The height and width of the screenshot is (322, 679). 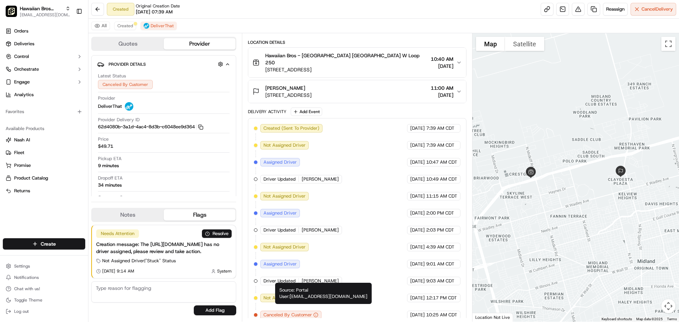 I want to click on span: Create, so click(x=48, y=244).